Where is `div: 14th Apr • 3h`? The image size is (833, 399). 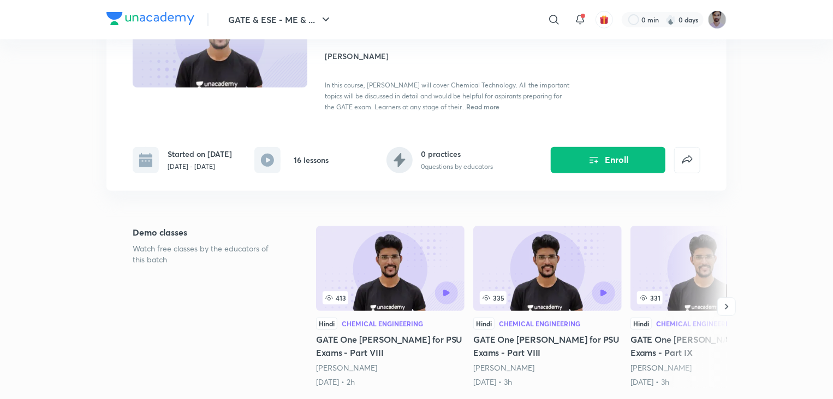 div: 14th Apr • 3h is located at coordinates (548, 382).